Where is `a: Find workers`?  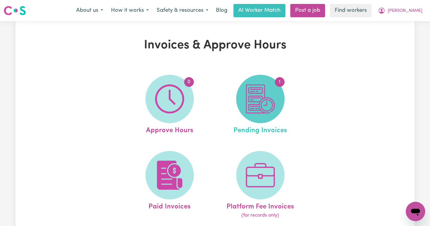 a: Find workers is located at coordinates (350, 11).